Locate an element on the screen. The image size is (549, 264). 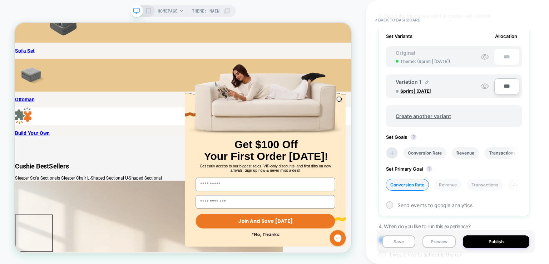
span: Set Primary Goal is located at coordinates (411, 169).